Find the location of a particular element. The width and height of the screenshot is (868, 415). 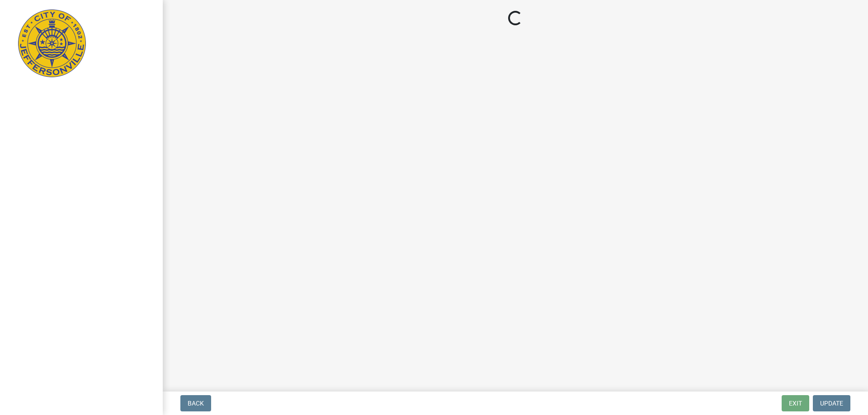

img: City of Jeffersonville, Indiana is located at coordinates (52, 43).